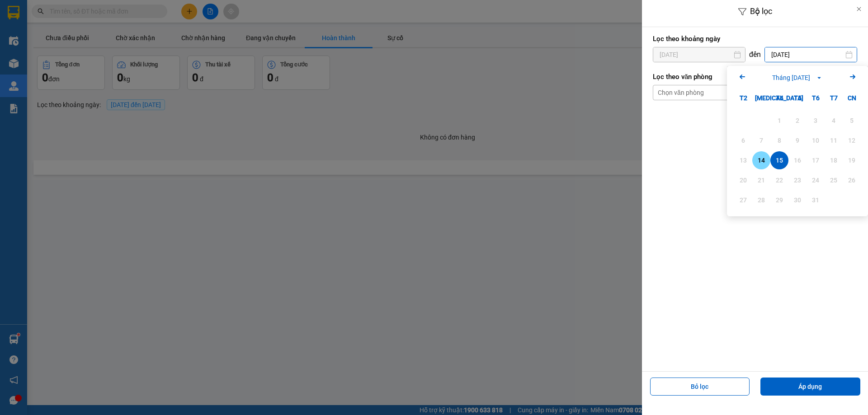 The height and width of the screenshot is (415, 868). What do you see at coordinates (810, 387) in the screenshot?
I see `button: Áp dụng` at bounding box center [810, 387].